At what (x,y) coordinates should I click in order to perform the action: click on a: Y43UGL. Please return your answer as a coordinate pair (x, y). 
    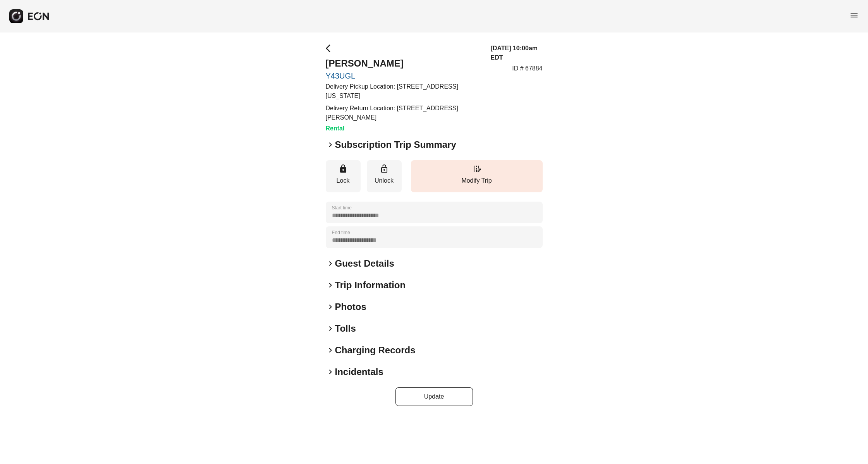
    Looking at the image, I should click on (404, 76).